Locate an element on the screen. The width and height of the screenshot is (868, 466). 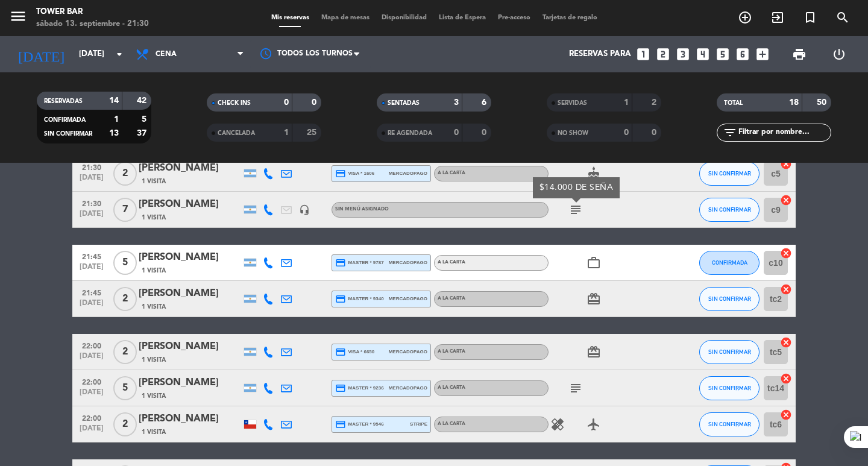
span: Tarjetas de regalo is located at coordinates (569, 17).